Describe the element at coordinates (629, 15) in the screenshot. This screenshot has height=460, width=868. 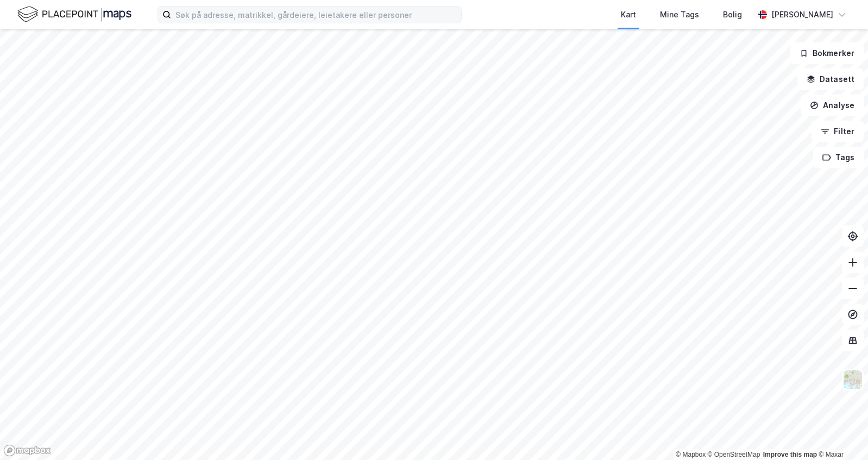
I see `div: Kart` at that location.